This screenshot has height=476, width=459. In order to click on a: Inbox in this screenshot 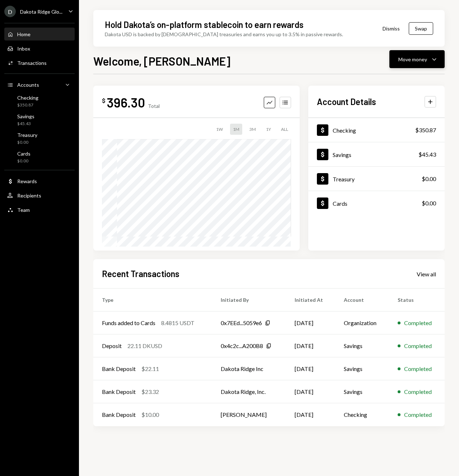, I will do `click(40, 48)`.